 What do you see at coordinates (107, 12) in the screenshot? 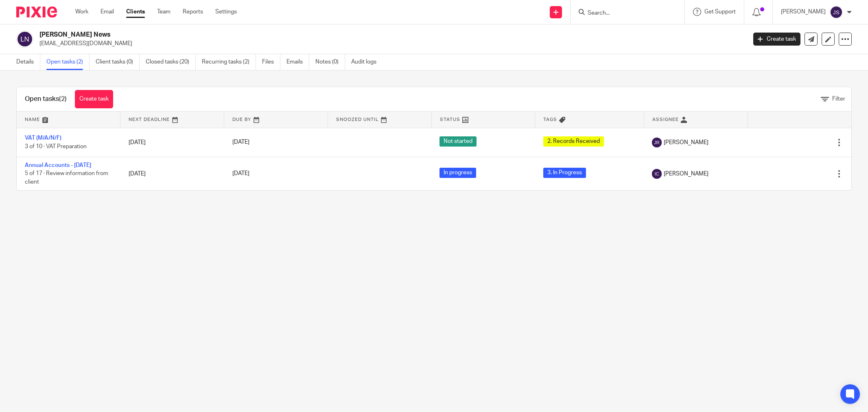
I see `a: Email` at bounding box center [107, 12].